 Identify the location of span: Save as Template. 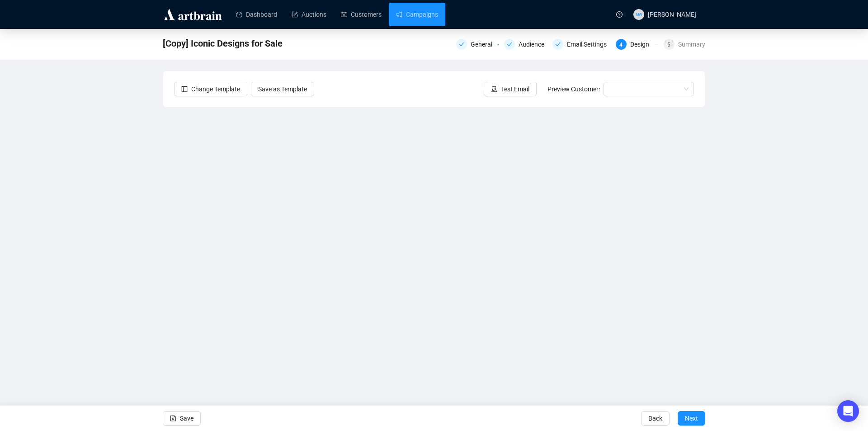
(282, 89).